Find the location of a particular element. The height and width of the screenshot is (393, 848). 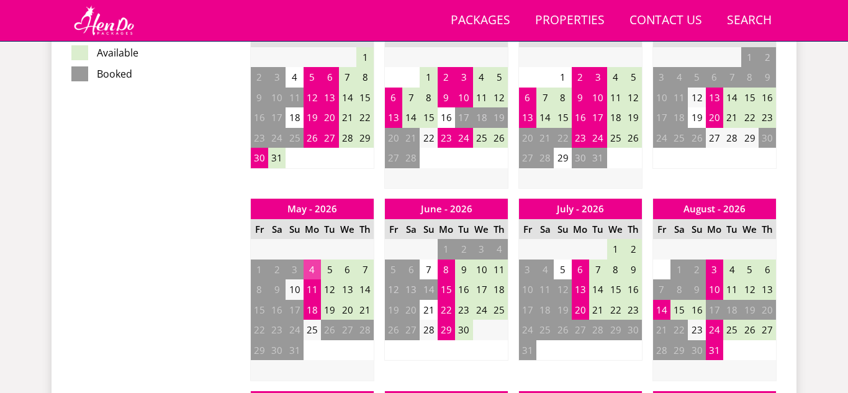

th: June - 2026 is located at coordinates (446, 209).